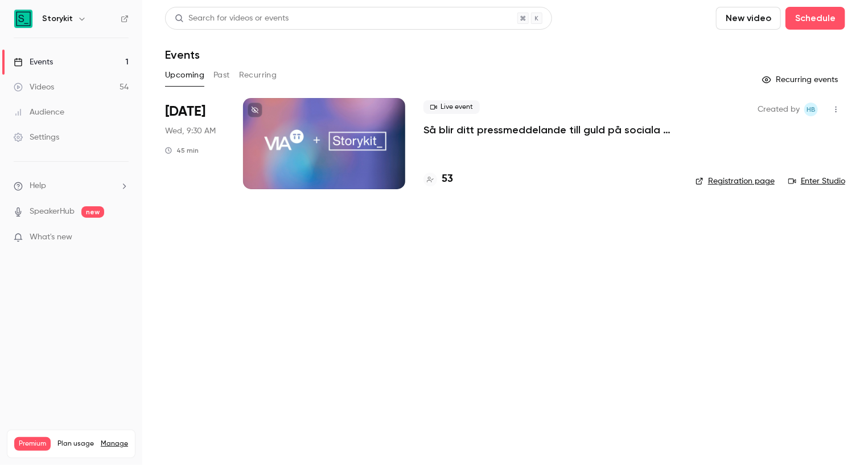  Describe the element at coordinates (51, 237) in the screenshot. I see `span: What's new` at that location.